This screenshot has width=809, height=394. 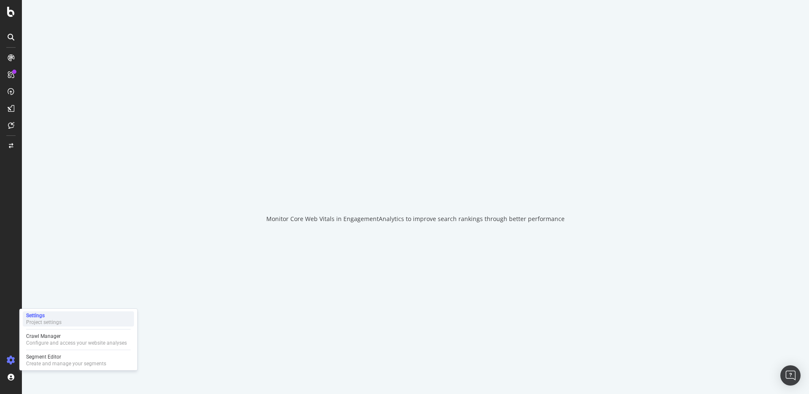 I want to click on a: SettingsProject settings, so click(x=78, y=319).